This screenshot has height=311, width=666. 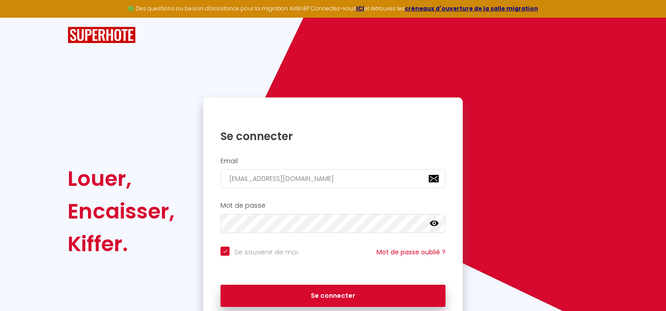 What do you see at coordinates (333, 205) in the screenshot?
I see `h2: Mot de passe` at bounding box center [333, 205].